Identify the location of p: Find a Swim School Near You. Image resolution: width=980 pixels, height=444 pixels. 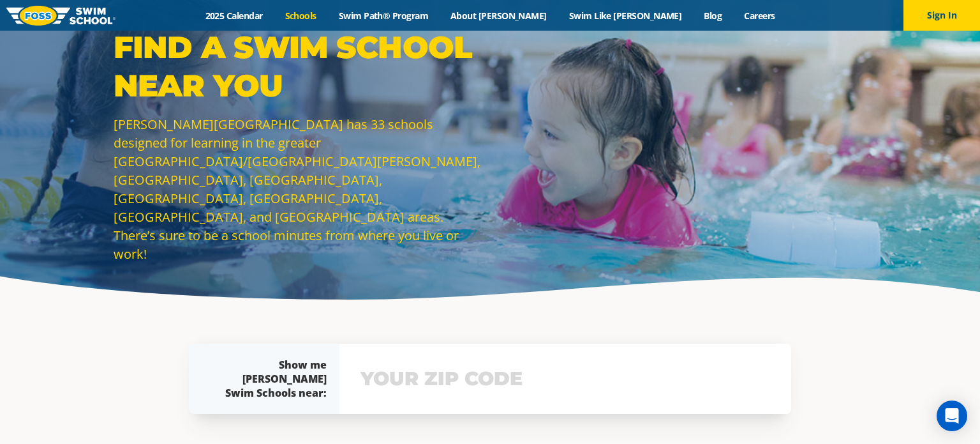
(298, 66).